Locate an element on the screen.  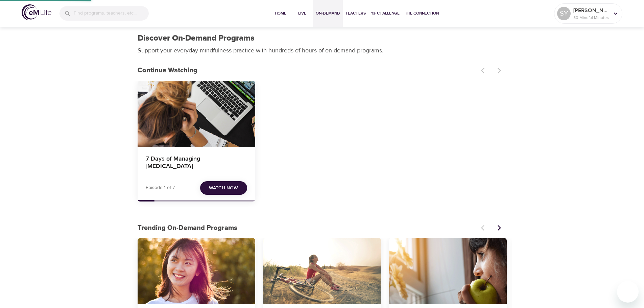
h3: Continue Watching is located at coordinates (307, 70).